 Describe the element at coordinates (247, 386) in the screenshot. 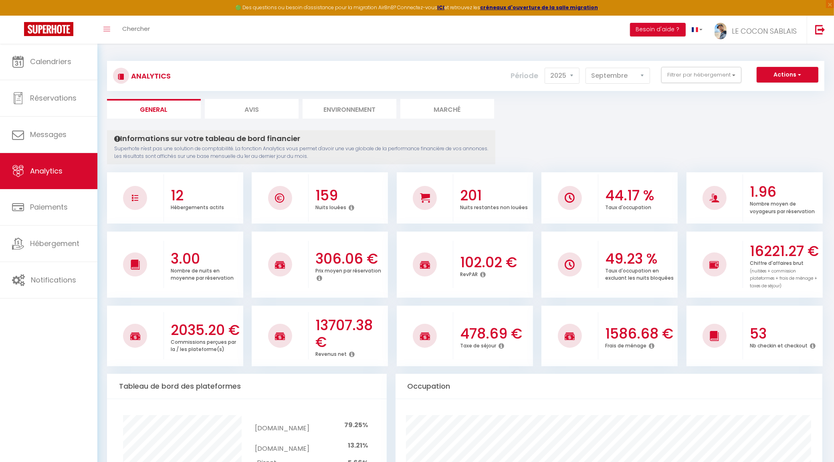

I see `div: Tableau de bord des plateformes` at that location.